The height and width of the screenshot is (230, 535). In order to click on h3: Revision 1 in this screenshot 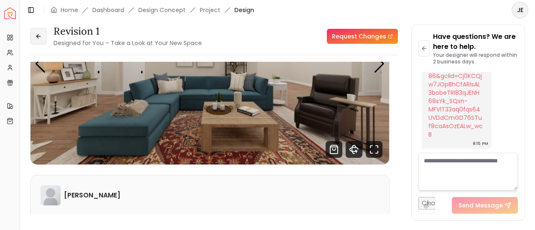, I will do `click(127, 31)`.